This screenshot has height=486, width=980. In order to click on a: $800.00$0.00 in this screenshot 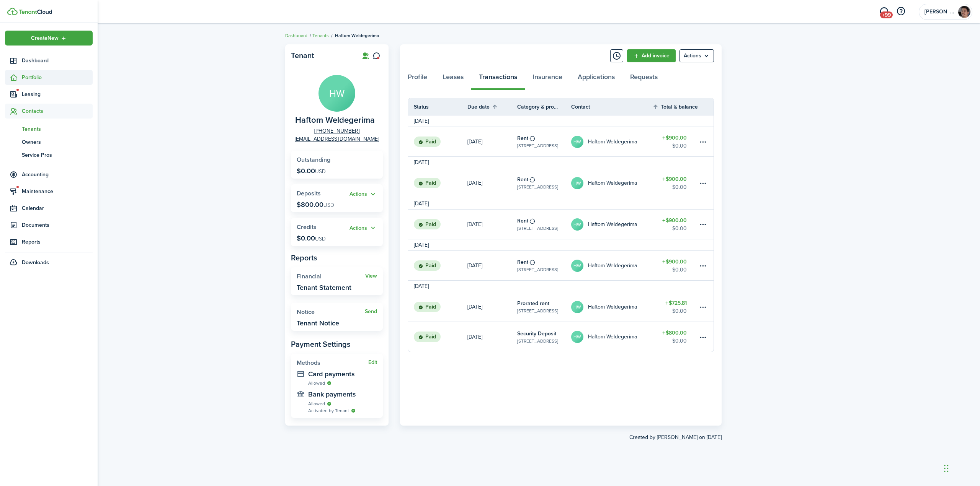, I will do `click(675, 337)`.